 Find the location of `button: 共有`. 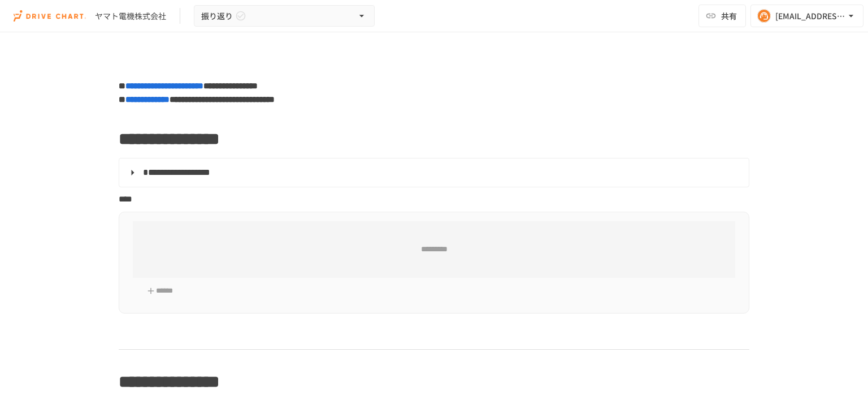

button: 共有 is located at coordinates (722, 16).